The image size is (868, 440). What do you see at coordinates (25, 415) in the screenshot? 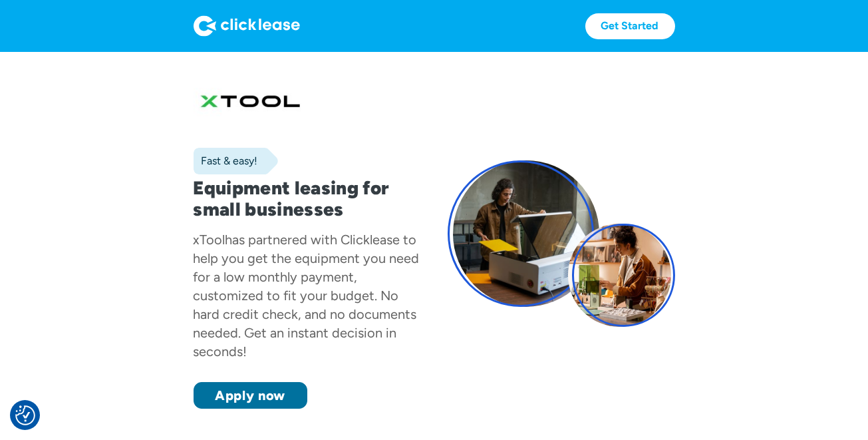
I see `img: Revisit consent button` at bounding box center [25, 415].